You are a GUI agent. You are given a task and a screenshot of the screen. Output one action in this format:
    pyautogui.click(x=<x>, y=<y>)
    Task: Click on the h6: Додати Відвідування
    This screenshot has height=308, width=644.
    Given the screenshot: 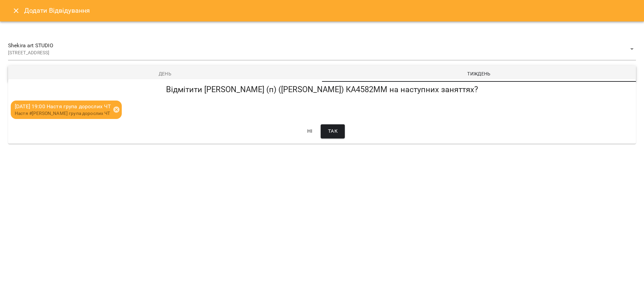 What is the action you would take?
    pyautogui.click(x=57, y=10)
    